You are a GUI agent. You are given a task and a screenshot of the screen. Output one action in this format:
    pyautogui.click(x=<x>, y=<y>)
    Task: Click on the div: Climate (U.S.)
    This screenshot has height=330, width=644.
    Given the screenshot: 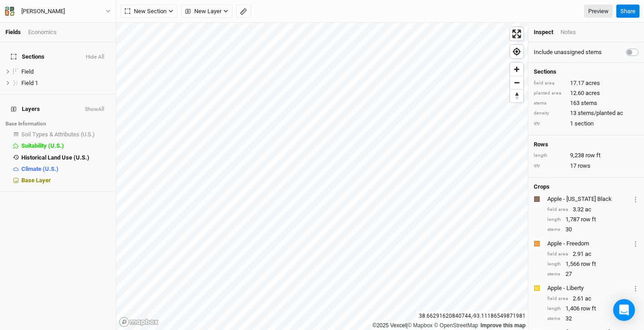 What is the action you would take?
    pyautogui.click(x=66, y=169)
    